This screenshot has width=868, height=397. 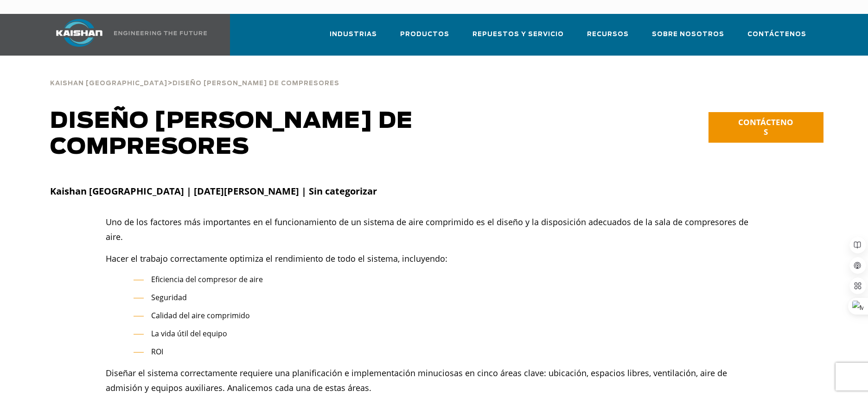 I want to click on img: logotipo de Kaishan, so click(x=79, y=33).